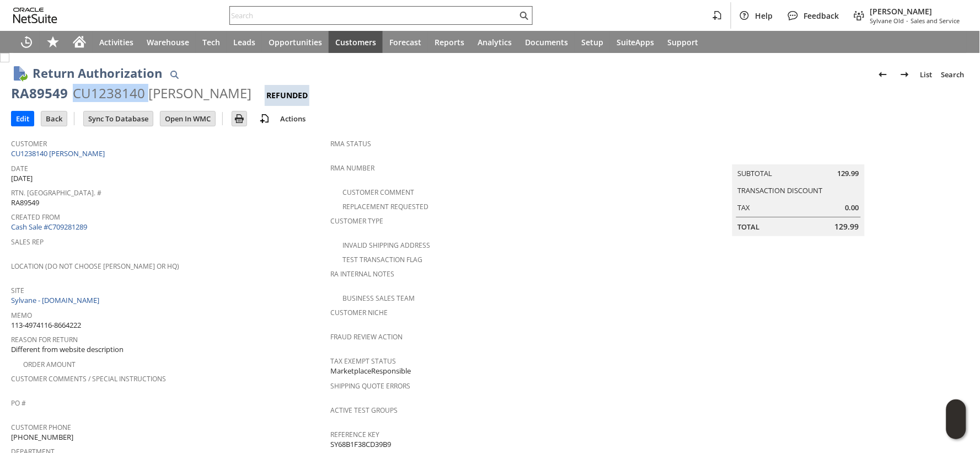  What do you see at coordinates (35, 217) in the screenshot?
I see `a: Created From` at bounding box center [35, 217].